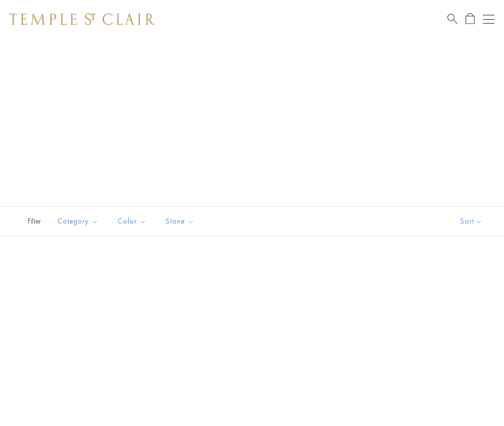 Image resolution: width=504 pixels, height=426 pixels. Describe the element at coordinates (180, 221) in the screenshot. I see `button: Stone` at that location.